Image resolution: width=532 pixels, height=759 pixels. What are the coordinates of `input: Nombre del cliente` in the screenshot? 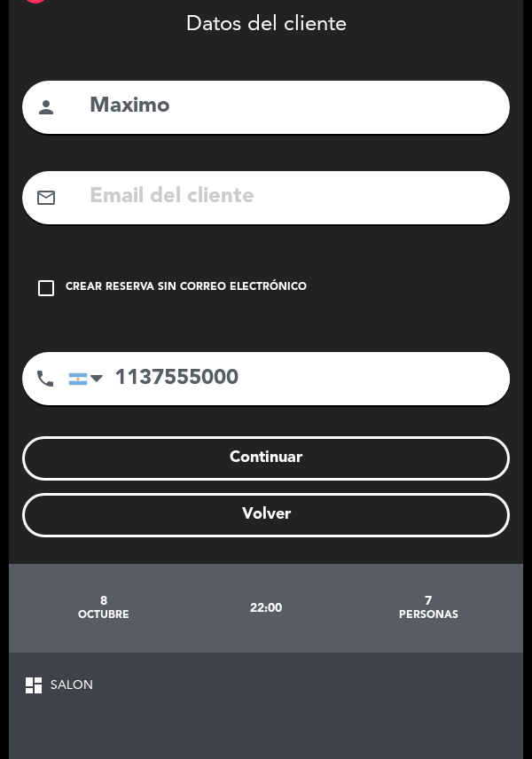 It's located at (291, 107).